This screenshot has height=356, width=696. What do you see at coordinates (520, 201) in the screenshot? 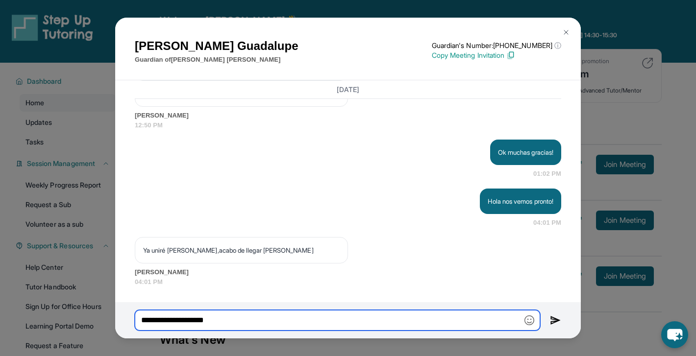
I see `p: Hola nos vemos pronto!` at bounding box center [520, 201].